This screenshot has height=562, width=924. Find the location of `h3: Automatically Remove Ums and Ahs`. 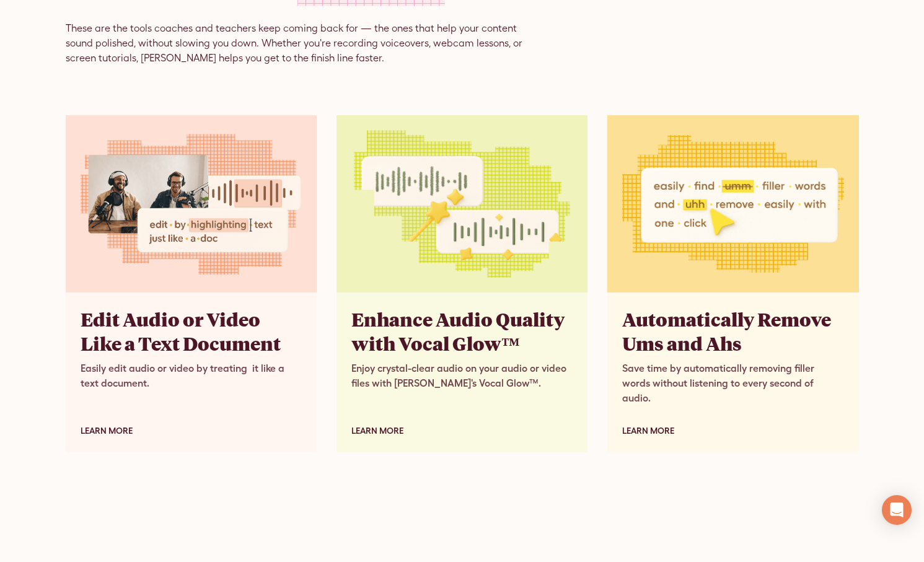

h3: Automatically Remove Ums and Ahs is located at coordinates (733, 332).